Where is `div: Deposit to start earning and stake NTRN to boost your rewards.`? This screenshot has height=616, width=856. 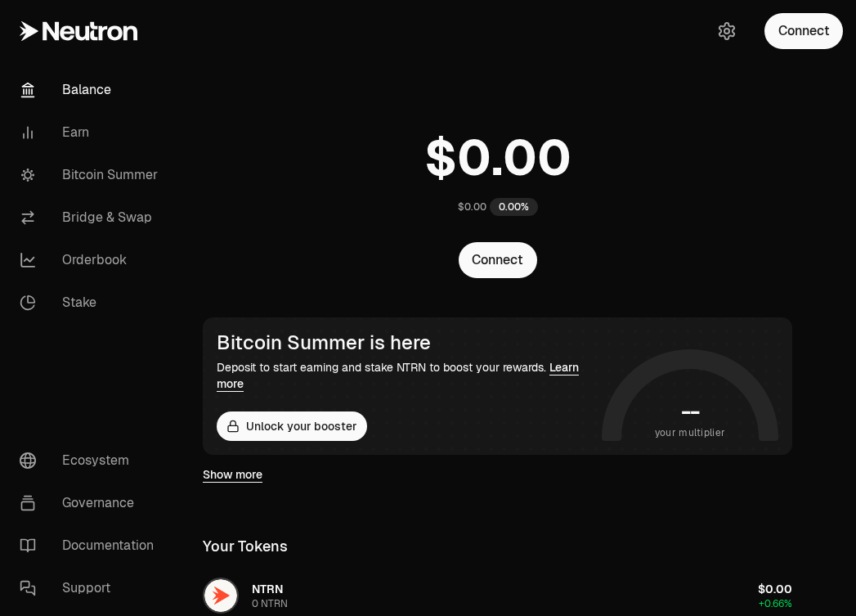
div: Deposit to start earning and stake NTRN to boost your rewards. is located at coordinates (405, 375).